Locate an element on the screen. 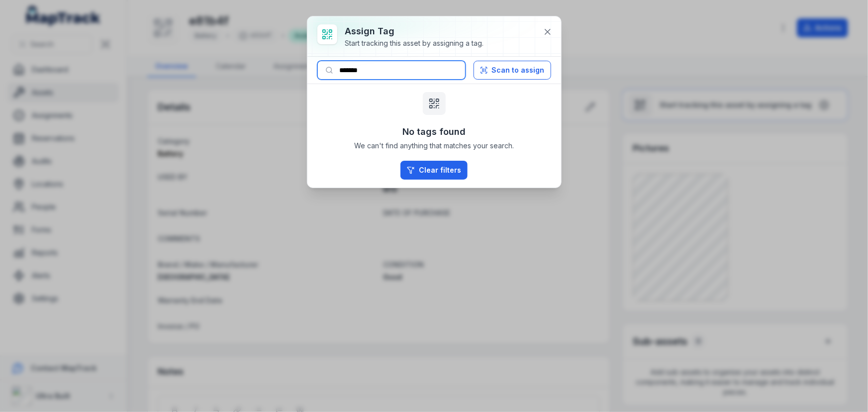 The width and height of the screenshot is (868, 412). div: Start tracking this asset by assigning a tag. is located at coordinates (414, 43).